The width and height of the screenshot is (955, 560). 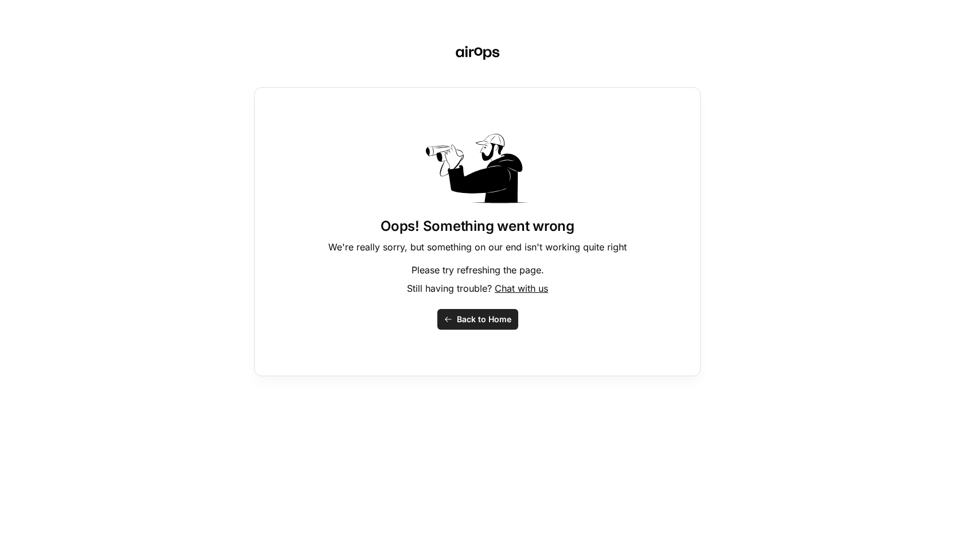 What do you see at coordinates (484, 319) in the screenshot?
I see `span: Back to Home` at bounding box center [484, 319].